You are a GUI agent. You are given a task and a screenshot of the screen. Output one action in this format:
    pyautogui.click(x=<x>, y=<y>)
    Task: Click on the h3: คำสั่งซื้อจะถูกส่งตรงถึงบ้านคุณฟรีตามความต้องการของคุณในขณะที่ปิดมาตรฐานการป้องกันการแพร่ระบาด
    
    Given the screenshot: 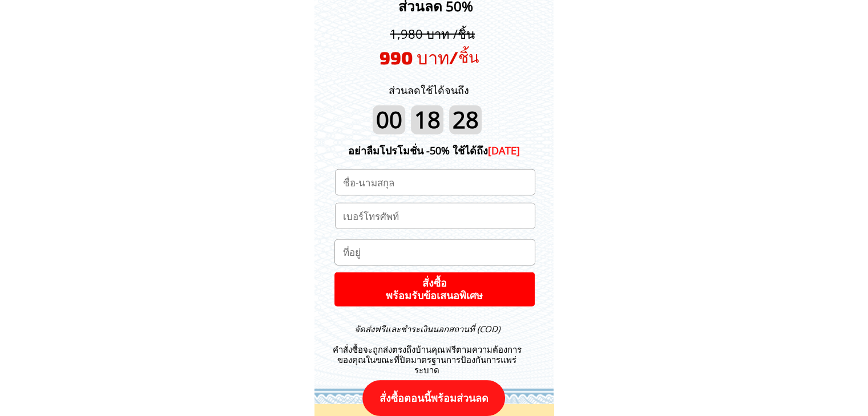 What is the action you would take?
    pyautogui.click(x=427, y=350)
    